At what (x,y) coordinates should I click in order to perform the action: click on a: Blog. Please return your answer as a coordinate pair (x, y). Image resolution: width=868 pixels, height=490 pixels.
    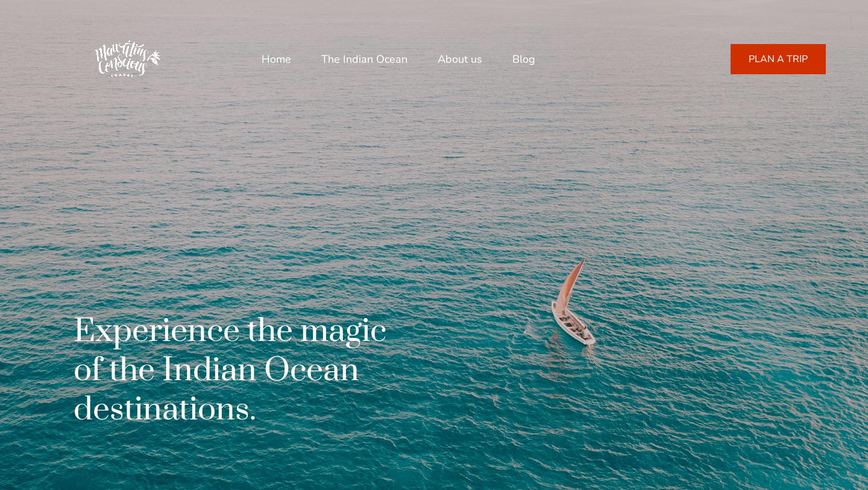
    Looking at the image, I should click on (524, 59).